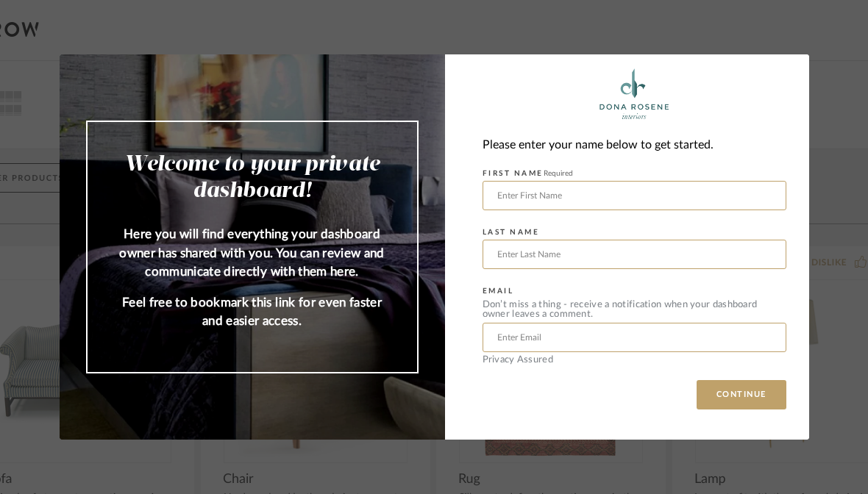 The image size is (868, 494). Describe the element at coordinates (528, 174) in the screenshot. I see `label: FIRST NAME` at that location.